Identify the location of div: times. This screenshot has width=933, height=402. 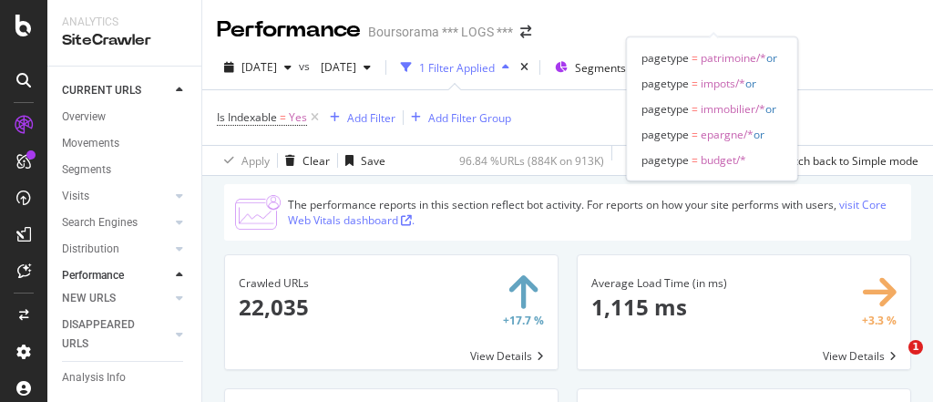
(524, 67).